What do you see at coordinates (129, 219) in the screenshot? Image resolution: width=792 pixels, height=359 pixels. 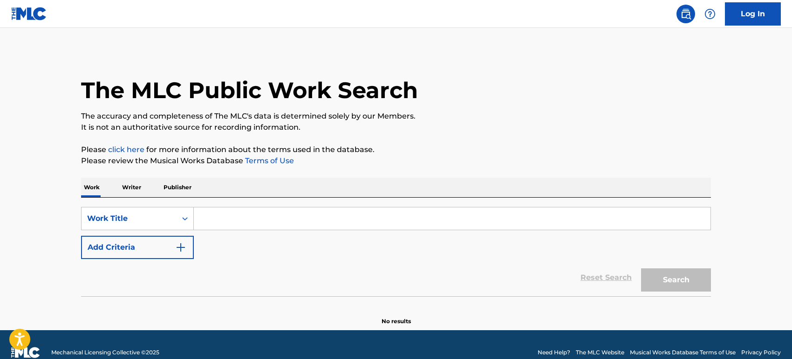 I see `div: Work Title` at bounding box center [129, 219].